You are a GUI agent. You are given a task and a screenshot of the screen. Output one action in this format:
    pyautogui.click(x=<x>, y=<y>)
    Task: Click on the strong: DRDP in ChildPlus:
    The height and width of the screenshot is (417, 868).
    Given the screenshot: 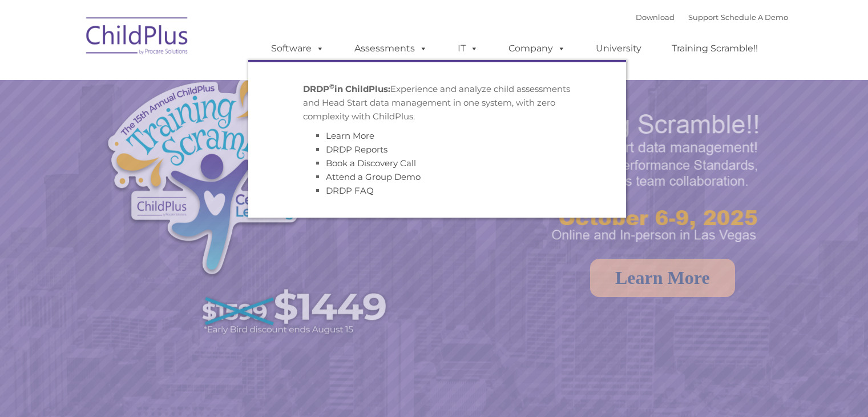 What is the action you would take?
    pyautogui.click(x=346, y=89)
    